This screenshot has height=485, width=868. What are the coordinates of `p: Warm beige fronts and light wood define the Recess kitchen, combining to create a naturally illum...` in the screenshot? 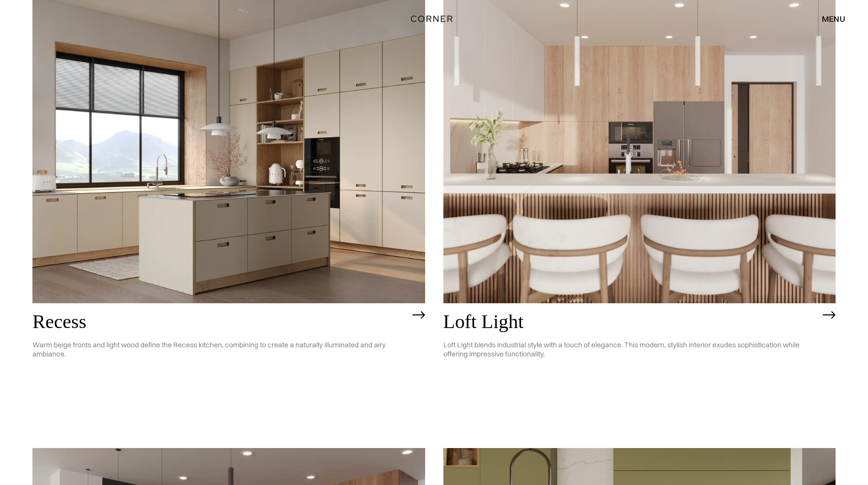 It's located at (220, 350).